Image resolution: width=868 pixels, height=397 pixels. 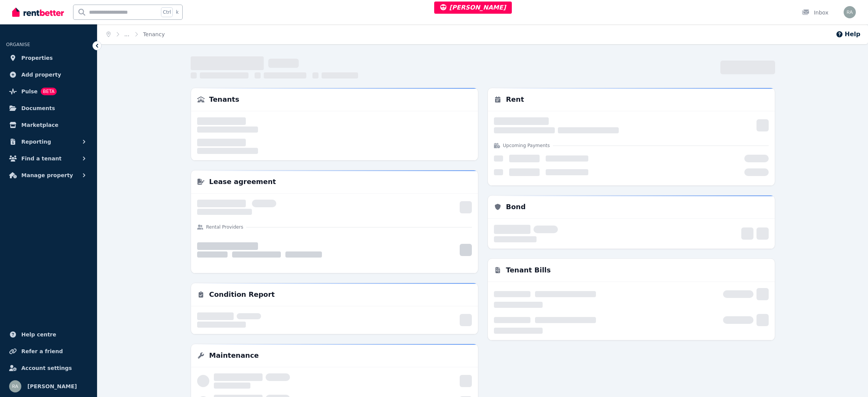 What do you see at coordinates (516, 207) in the screenshot?
I see `h3: Bond` at bounding box center [516, 207].